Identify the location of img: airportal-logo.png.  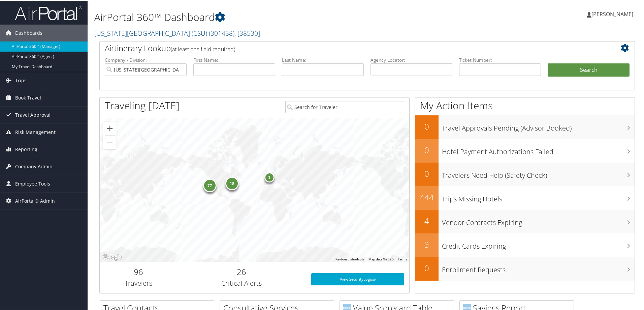
(48, 12).